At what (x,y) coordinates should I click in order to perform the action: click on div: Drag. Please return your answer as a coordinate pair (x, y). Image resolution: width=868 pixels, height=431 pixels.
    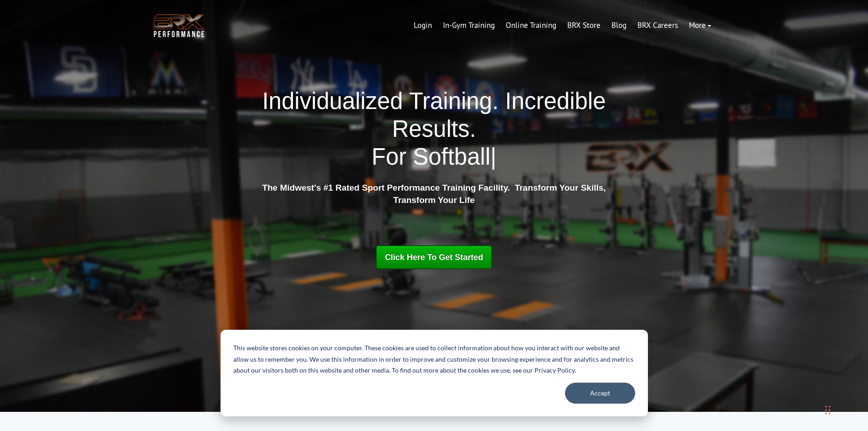
    Looking at the image, I should click on (828, 410).